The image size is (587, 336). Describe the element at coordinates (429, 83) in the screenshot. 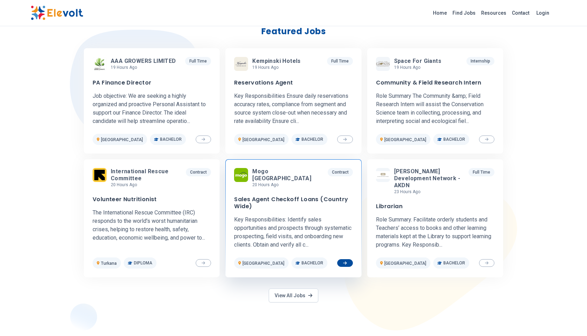

I see `h3: Community & Field Research Intern` at that location.